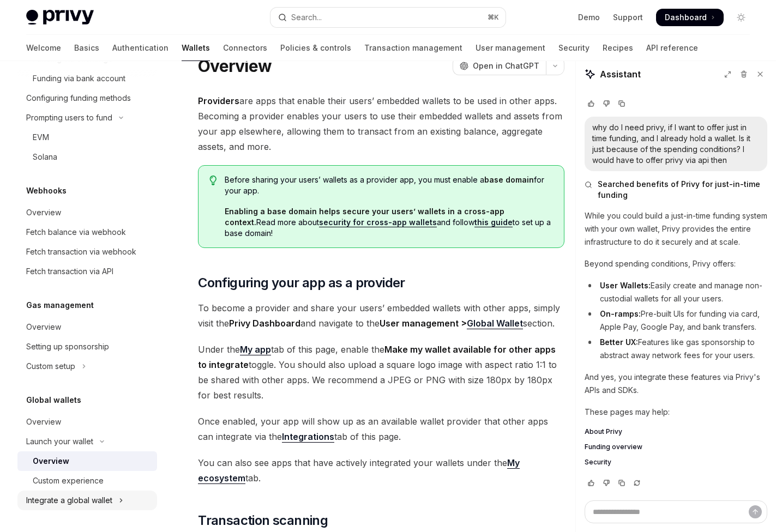  What do you see at coordinates (628, 17) in the screenshot?
I see `a: Support` at bounding box center [628, 17].